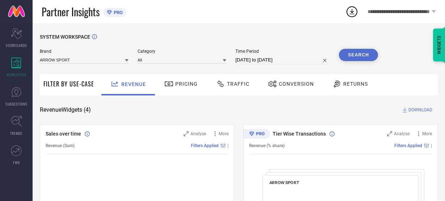  What do you see at coordinates (133, 84) in the screenshot?
I see `span: Revenue` at bounding box center [133, 84].